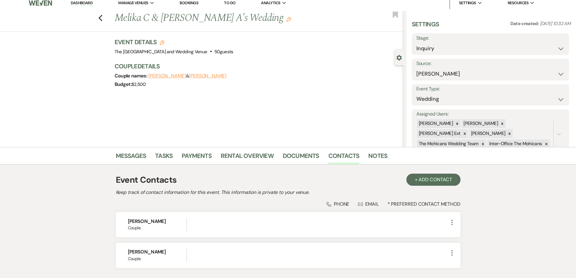  What do you see at coordinates (425, 27) in the screenshot?
I see `h3: Settings` at bounding box center [425, 27].